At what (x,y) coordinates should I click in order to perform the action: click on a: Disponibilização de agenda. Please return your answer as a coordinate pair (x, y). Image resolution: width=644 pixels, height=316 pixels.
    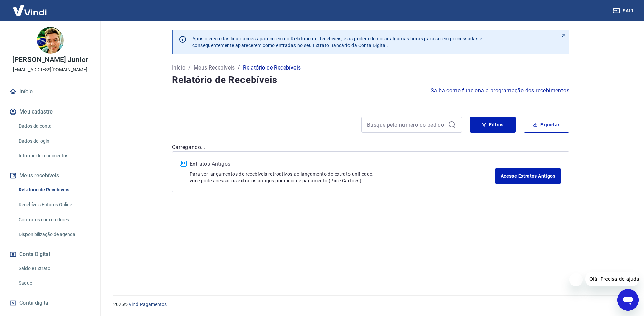
    Looking at the image, I should click on (54, 234).